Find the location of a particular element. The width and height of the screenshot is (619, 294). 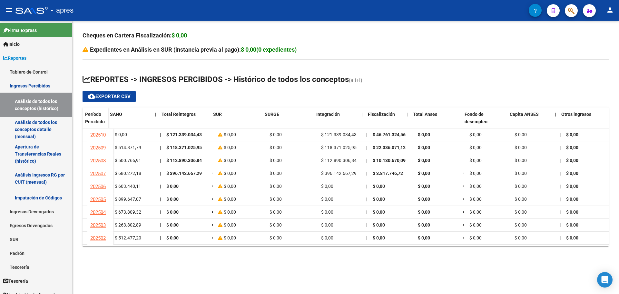

datatable-header-cell: SURGE is located at coordinates (288, 121).